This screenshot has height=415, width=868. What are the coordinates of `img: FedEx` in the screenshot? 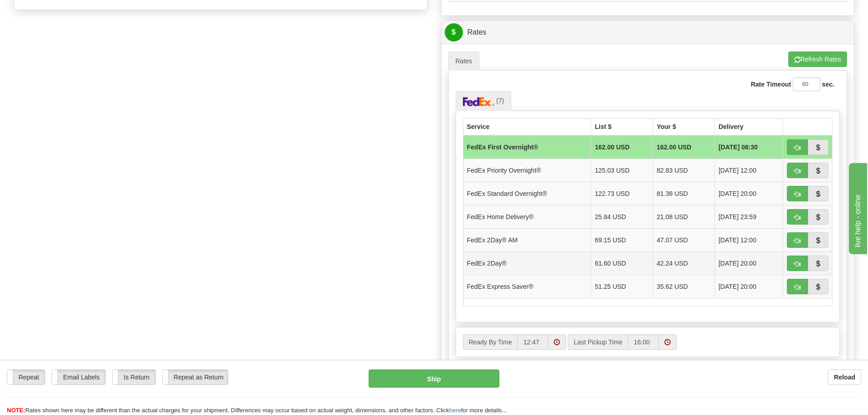 It's located at (479, 102).